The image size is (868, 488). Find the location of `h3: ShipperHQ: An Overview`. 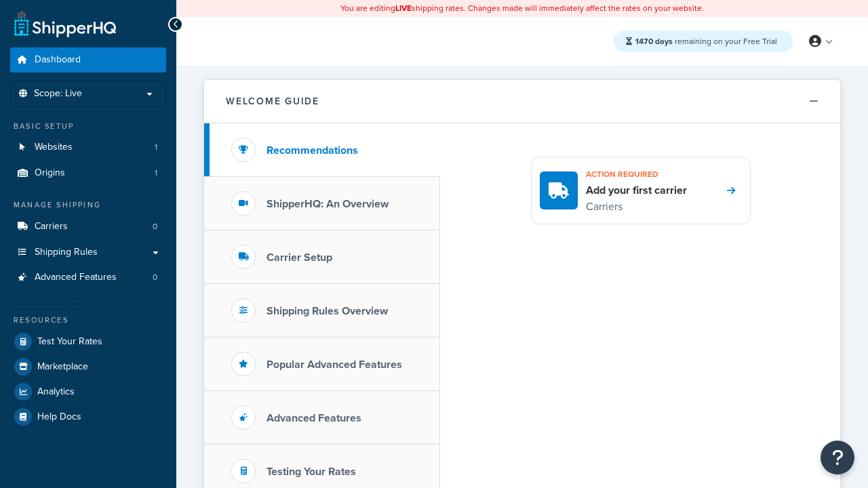

h3: ShipperHQ: An Overview is located at coordinates (328, 204).